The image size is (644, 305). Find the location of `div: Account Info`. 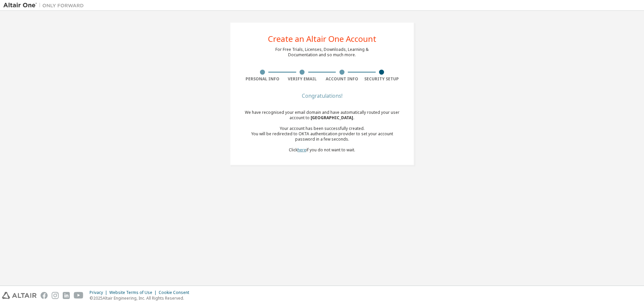

div: Account Info is located at coordinates (341, 79).